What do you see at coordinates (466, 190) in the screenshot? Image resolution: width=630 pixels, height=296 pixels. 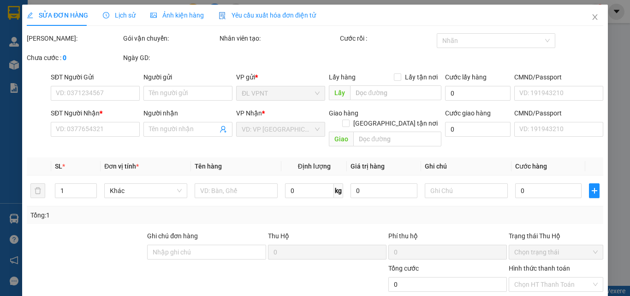 I see `input: Ghi Chú` at bounding box center [466, 190].